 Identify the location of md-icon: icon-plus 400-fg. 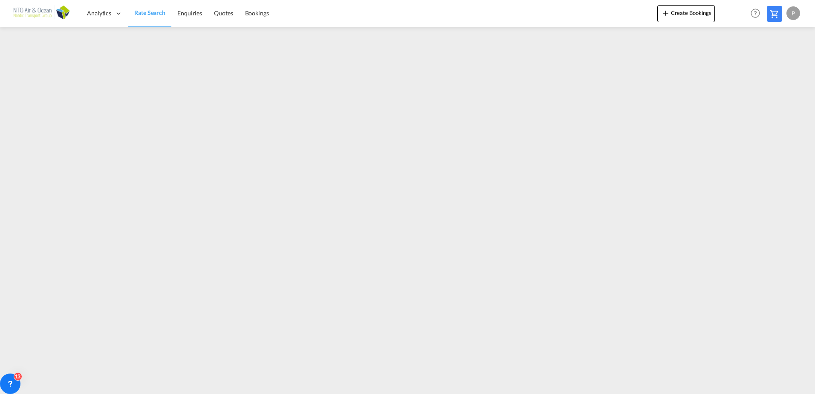
(666, 13).